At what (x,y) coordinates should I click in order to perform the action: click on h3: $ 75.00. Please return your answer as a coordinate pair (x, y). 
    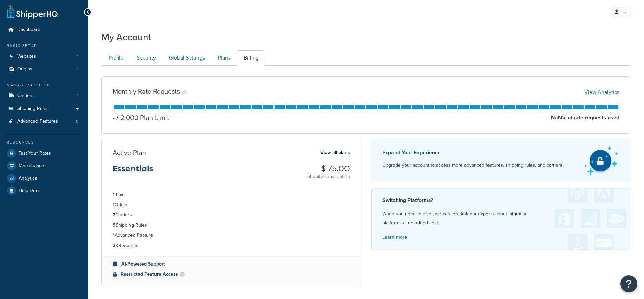
    Looking at the image, I should click on (329, 169).